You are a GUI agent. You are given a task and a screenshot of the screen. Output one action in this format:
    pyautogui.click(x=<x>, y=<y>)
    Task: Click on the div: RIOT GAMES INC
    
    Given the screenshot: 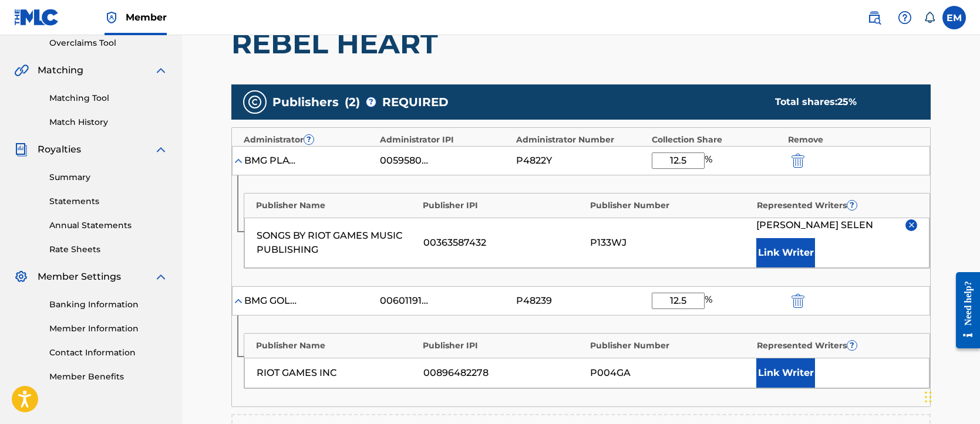 What is the action you would take?
    pyautogui.click(x=337, y=373)
    